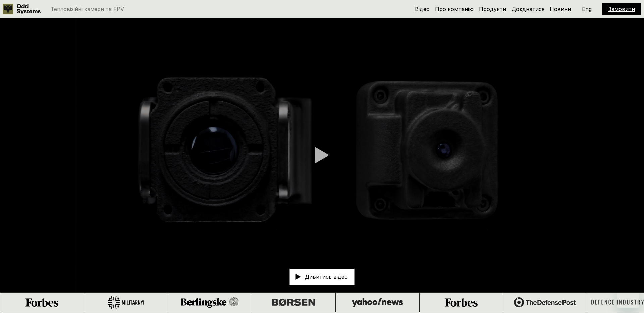 Image resolution: width=644 pixels, height=313 pixels. I want to click on a: Замовити, so click(622, 9).